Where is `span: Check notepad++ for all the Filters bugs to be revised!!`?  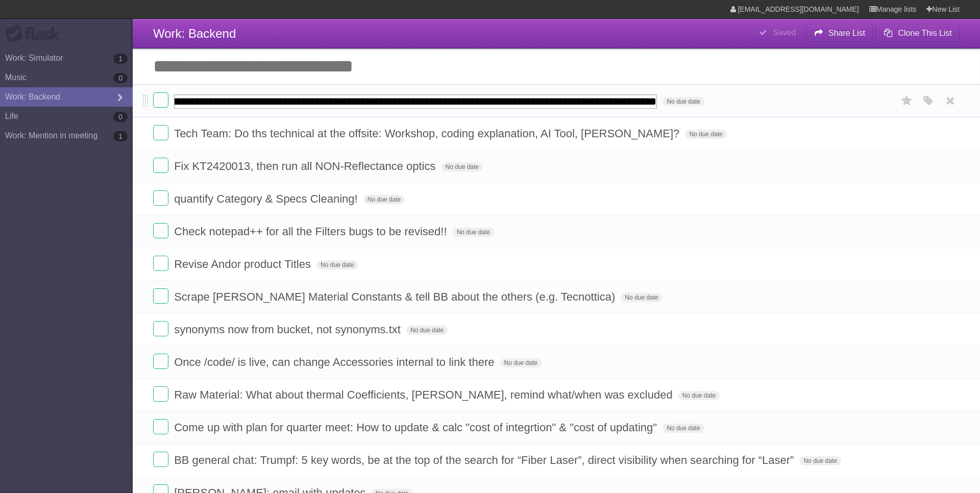
span: Check notepad++ for all the Filters bugs to be revised!! is located at coordinates (312, 231).